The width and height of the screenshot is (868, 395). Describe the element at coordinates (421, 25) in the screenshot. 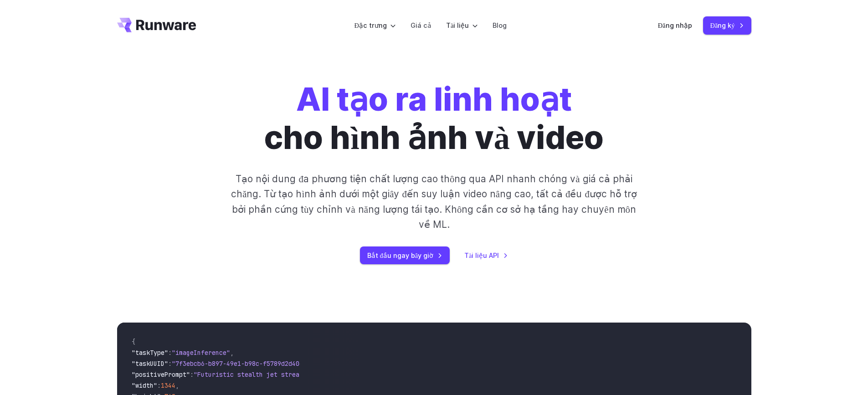

I see `a: Giá cả` at that location.